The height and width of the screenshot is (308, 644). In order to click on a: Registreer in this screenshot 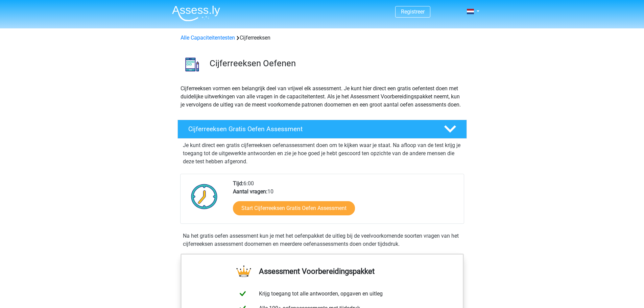, I will do `click(412, 12)`.